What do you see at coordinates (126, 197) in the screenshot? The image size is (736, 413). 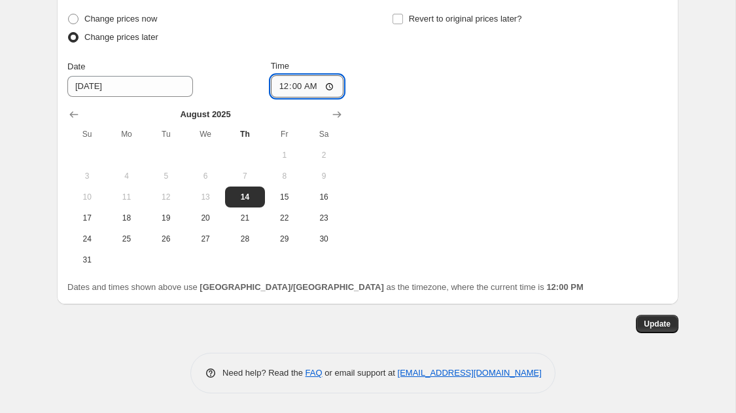 I see `button: Monday August 11 2025` at bounding box center [126, 197].